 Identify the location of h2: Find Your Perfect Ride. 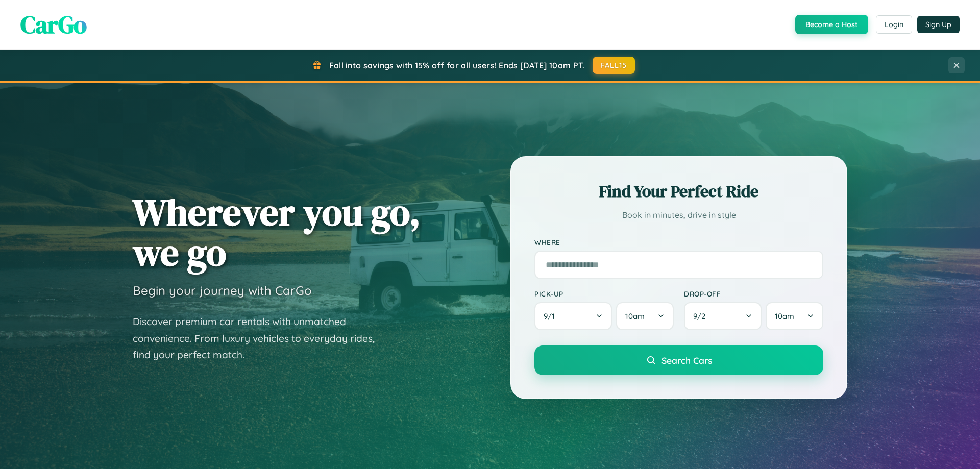
(678, 191).